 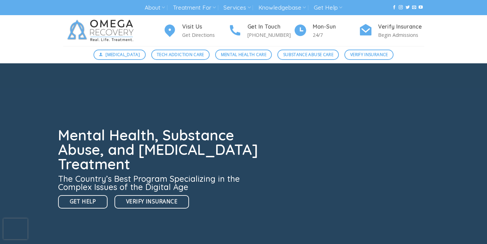 I want to click on h4: Visit Us, so click(x=205, y=27).